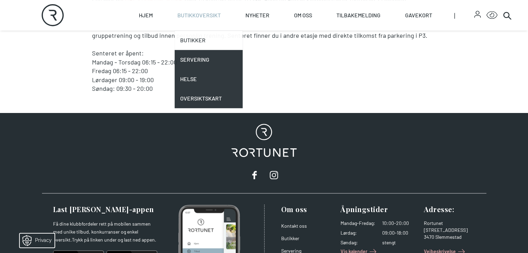 Image resolution: width=528 pixels, height=253 pixels. Describe the element at coordinates (294, 226) in the screenshot. I see `a: Kontakt oss` at that location.